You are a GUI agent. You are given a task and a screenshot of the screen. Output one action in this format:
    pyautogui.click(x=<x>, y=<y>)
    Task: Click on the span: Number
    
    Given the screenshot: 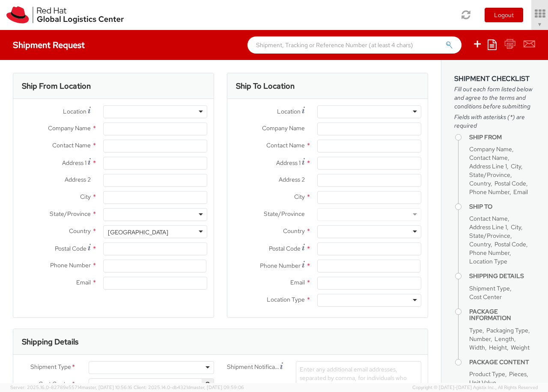 What is the action you would take?
    pyautogui.click(x=480, y=339)
    